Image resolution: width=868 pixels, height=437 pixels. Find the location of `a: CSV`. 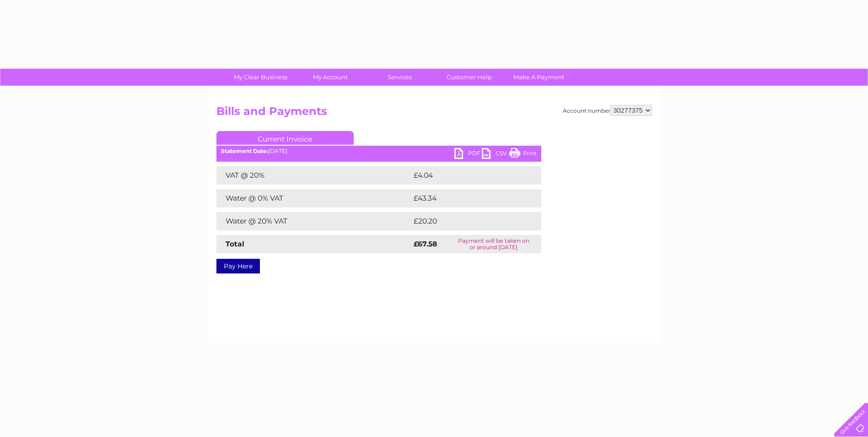

a: CSV is located at coordinates (495, 155).